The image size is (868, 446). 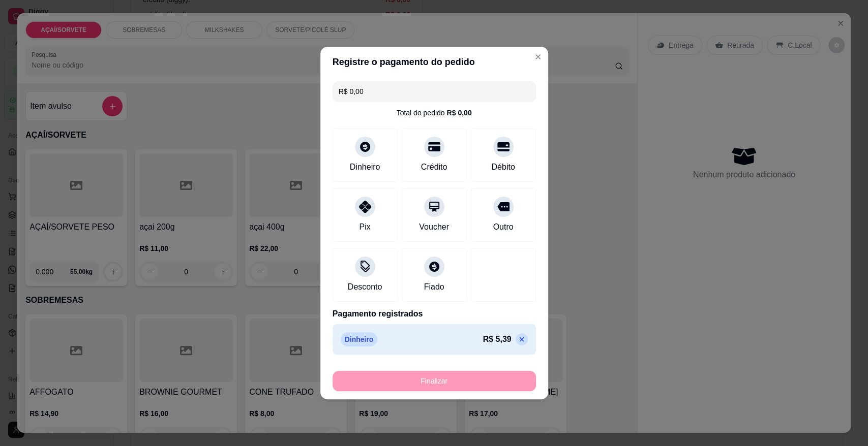 What do you see at coordinates (503, 167) in the screenshot?
I see `div: Débito` at bounding box center [503, 167].